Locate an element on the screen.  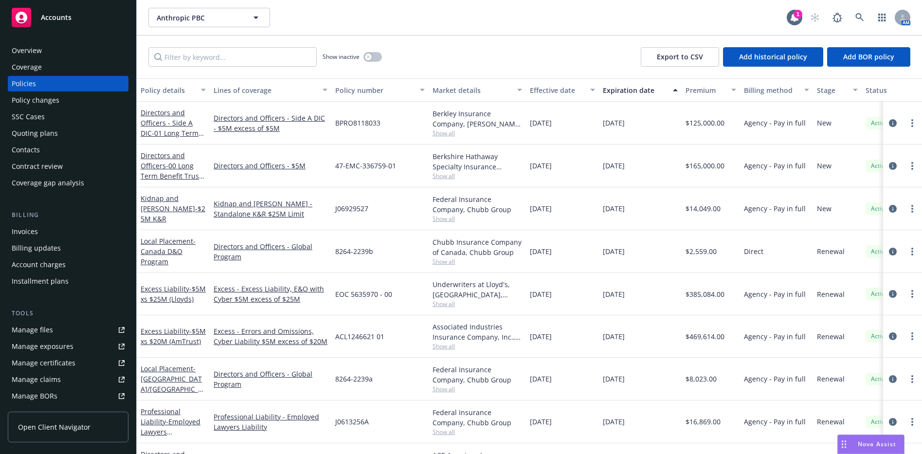
span: $125,000.00 is located at coordinates (705, 123).